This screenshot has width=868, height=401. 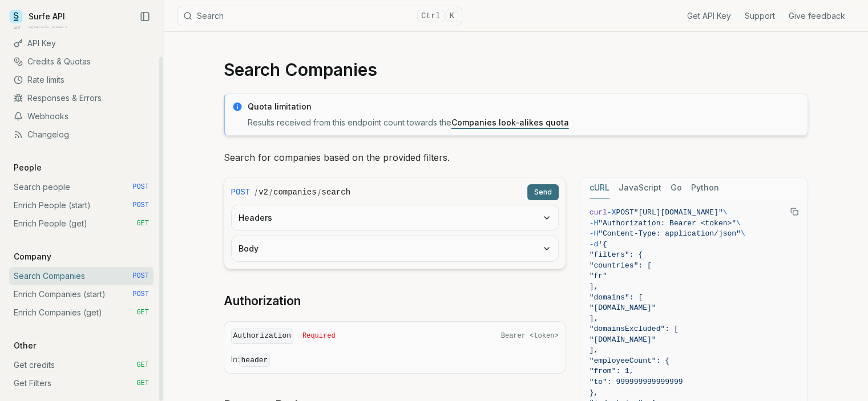 What do you see at coordinates (640, 188) in the screenshot?
I see `button: JavaScript` at bounding box center [640, 188].